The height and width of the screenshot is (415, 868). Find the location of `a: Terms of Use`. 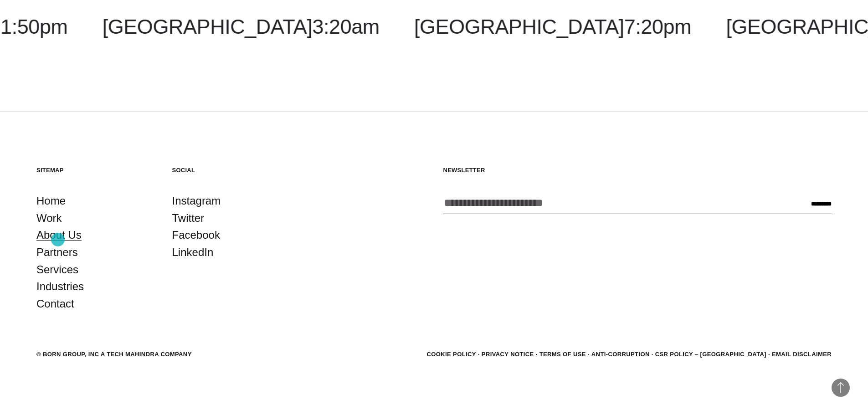

a: Terms of Use is located at coordinates (563, 354).